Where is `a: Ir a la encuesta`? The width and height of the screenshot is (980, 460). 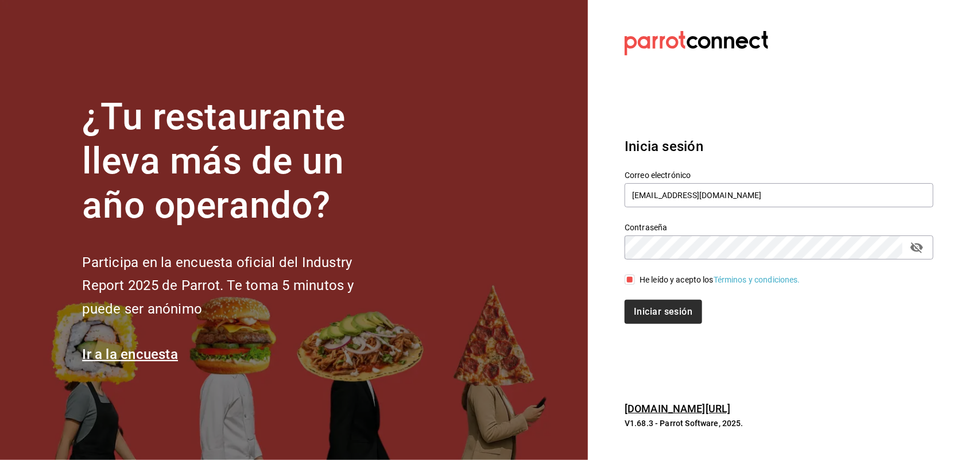 a: Ir a la encuesta is located at coordinates (129, 354).